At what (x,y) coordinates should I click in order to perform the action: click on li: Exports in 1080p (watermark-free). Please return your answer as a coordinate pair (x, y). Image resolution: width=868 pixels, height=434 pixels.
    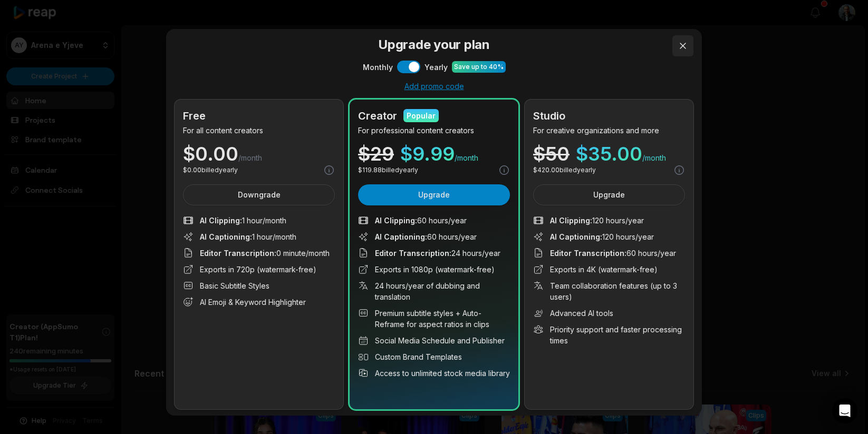
    Looking at the image, I should click on (434, 269).